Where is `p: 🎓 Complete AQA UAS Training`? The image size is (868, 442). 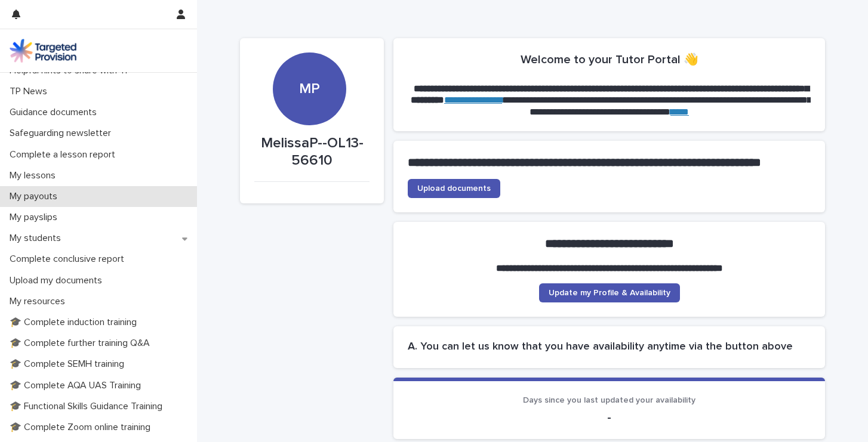
p: 🎓 Complete AQA UAS Training is located at coordinates (77, 385).